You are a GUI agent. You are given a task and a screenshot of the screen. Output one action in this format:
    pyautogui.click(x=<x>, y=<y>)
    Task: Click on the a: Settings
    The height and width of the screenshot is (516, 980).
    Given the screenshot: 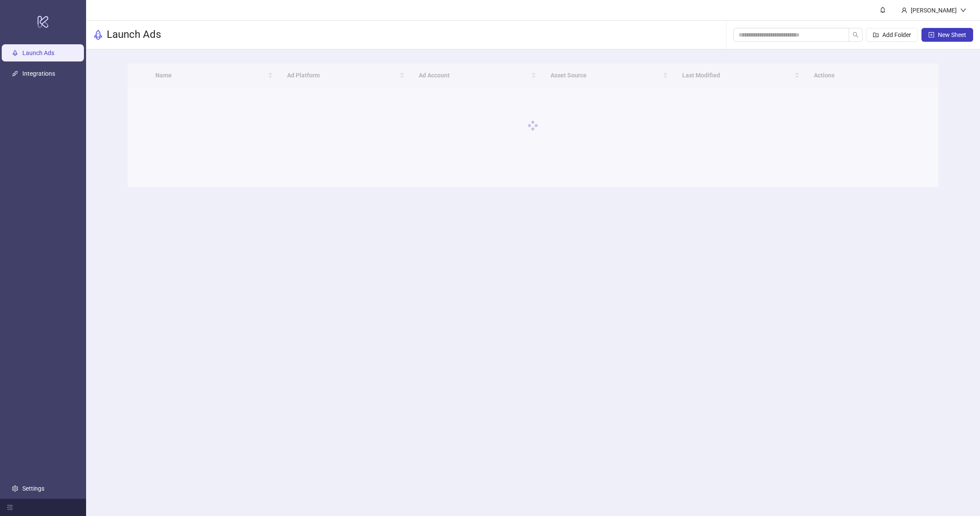 What is the action you would take?
    pyautogui.click(x=33, y=488)
    